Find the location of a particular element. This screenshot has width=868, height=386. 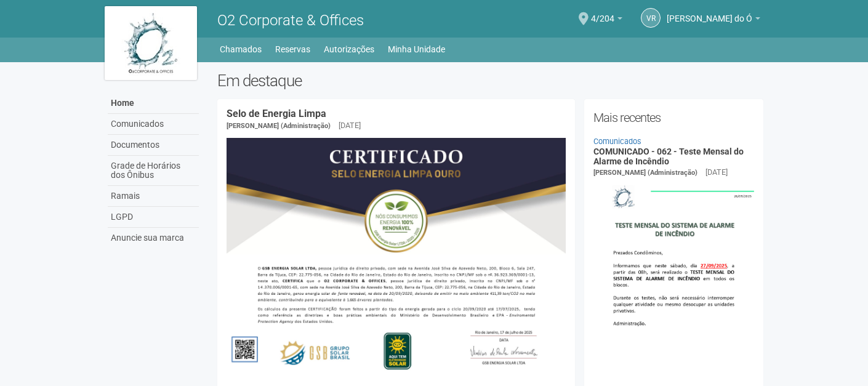

a: Autorizações is located at coordinates (349, 49).